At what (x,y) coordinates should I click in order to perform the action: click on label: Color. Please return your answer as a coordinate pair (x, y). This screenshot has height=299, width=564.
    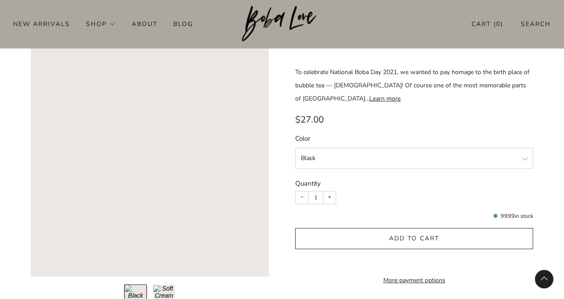
    Looking at the image, I should click on (414, 138).